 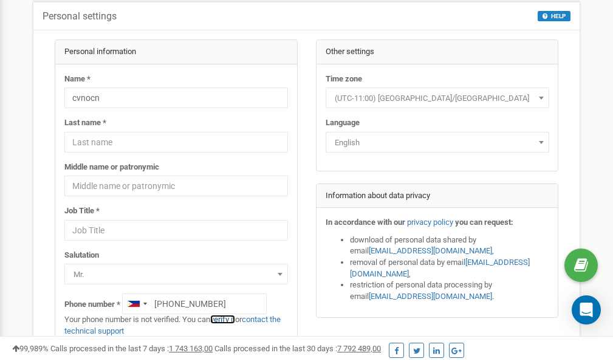 I want to click on a: verify it, so click(x=222, y=319).